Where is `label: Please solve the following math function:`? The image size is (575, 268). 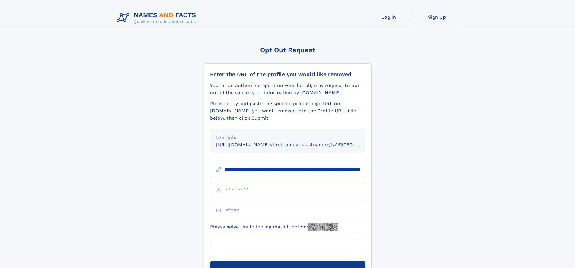 label: Please solve the following math function: is located at coordinates (274, 227).